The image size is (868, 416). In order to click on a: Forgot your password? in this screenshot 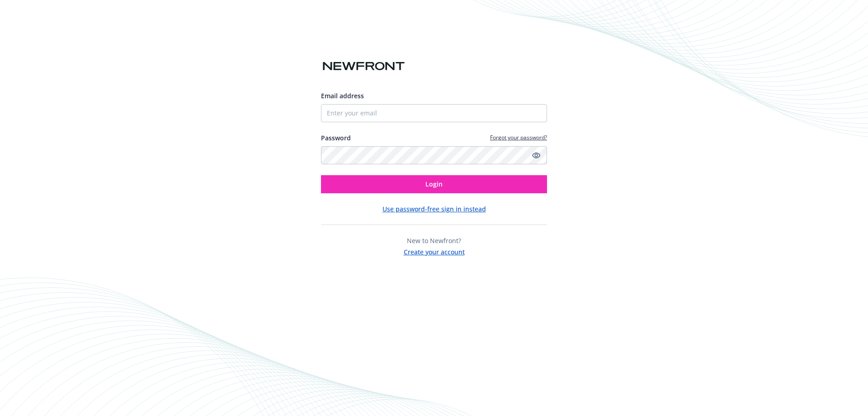, I will do `click(519, 137)`.